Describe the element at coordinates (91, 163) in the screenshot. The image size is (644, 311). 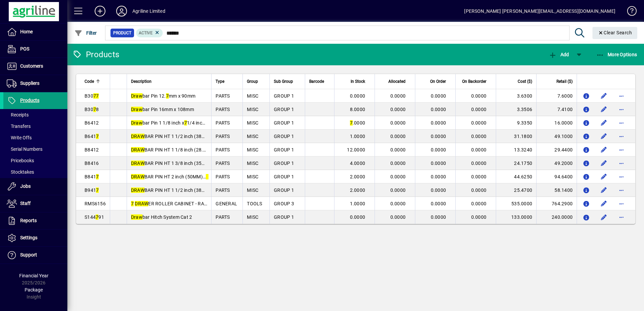
I see `span: B8416` at that location.